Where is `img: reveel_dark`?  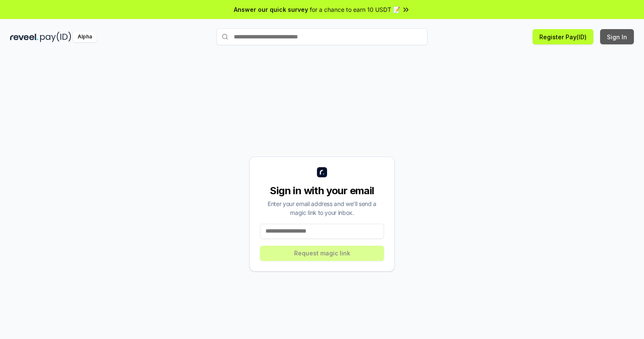 img: reveel_dark is located at coordinates (24, 37).